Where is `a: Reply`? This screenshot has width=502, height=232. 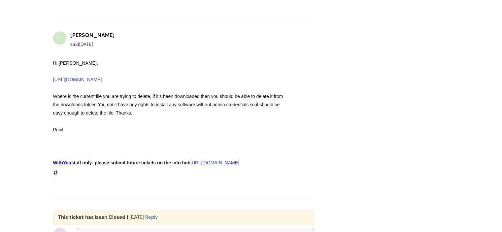
a: Reply is located at coordinates (151, 217).